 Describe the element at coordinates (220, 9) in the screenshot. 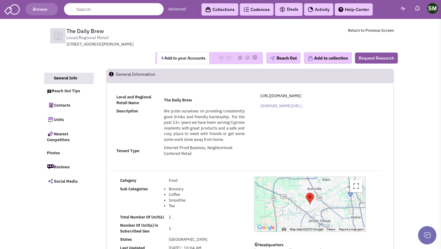

I see `a: Collections` at that location.